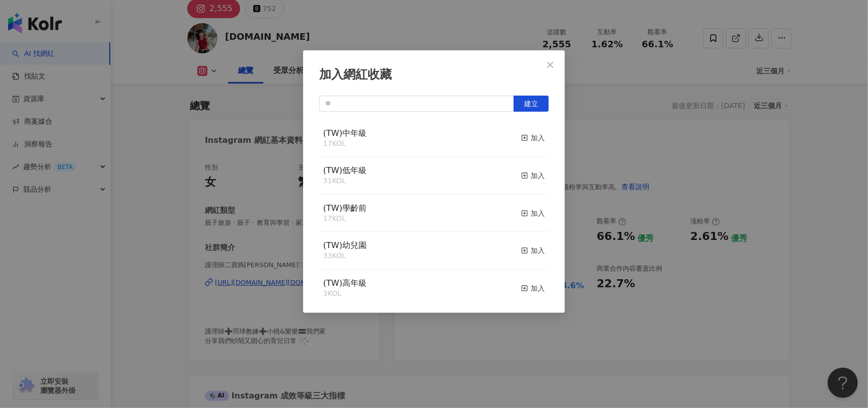  What do you see at coordinates (345, 284) in the screenshot?
I see `a: (TW)高年級` at bounding box center [345, 284].